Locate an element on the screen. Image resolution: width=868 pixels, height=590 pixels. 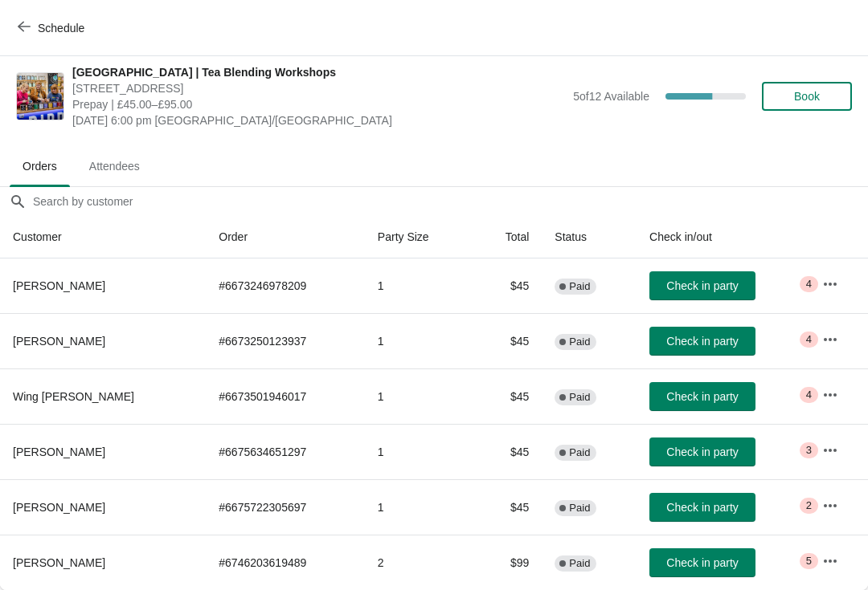
span: 5 is located at coordinates (808, 562).